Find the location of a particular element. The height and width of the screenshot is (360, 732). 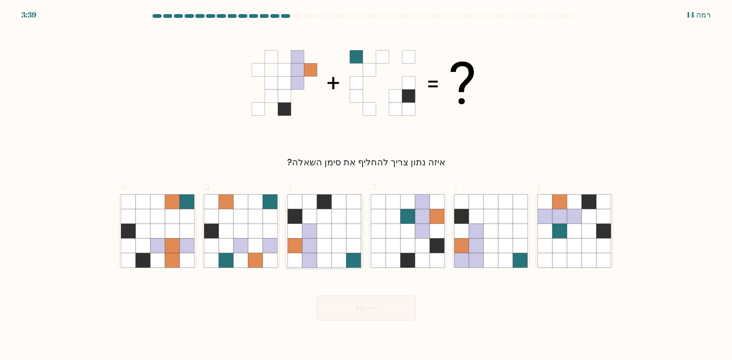

font: הַבָּא is located at coordinates (361, 308).